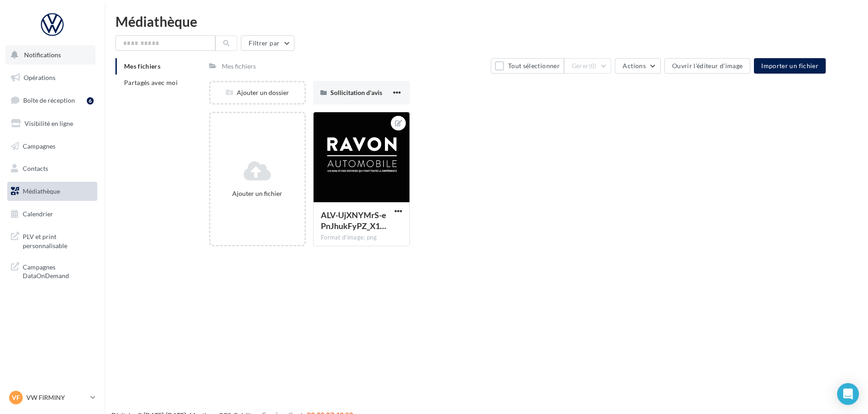  I want to click on button: Importer un fichier, so click(790, 66).